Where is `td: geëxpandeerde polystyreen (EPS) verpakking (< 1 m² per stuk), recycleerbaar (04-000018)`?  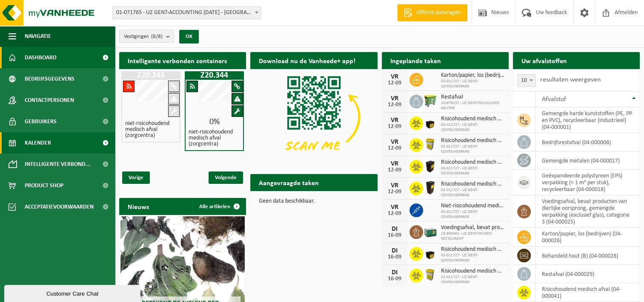 td: geëxpandeerde polystyreen (EPS) verpakking (< 1 m² per stuk), recycleerbaar (04-000018) is located at coordinates (588, 183).